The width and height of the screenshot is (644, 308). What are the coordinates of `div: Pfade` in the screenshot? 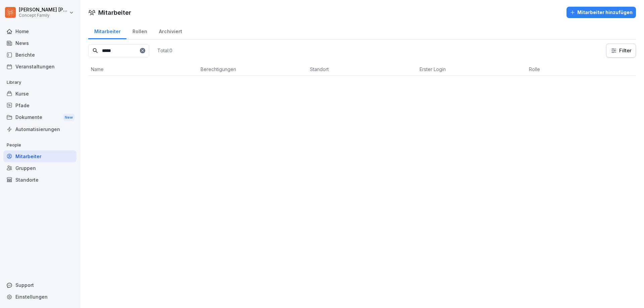 It's located at (40, 105).